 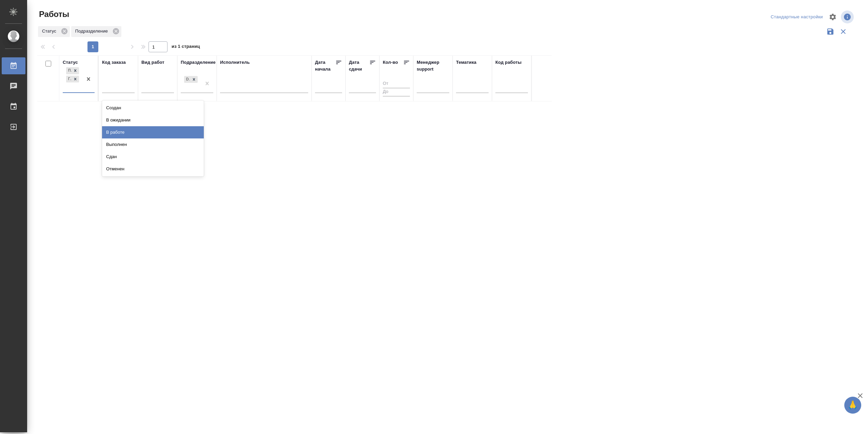 I want to click on div: Вид работ, so click(x=153, y=62).